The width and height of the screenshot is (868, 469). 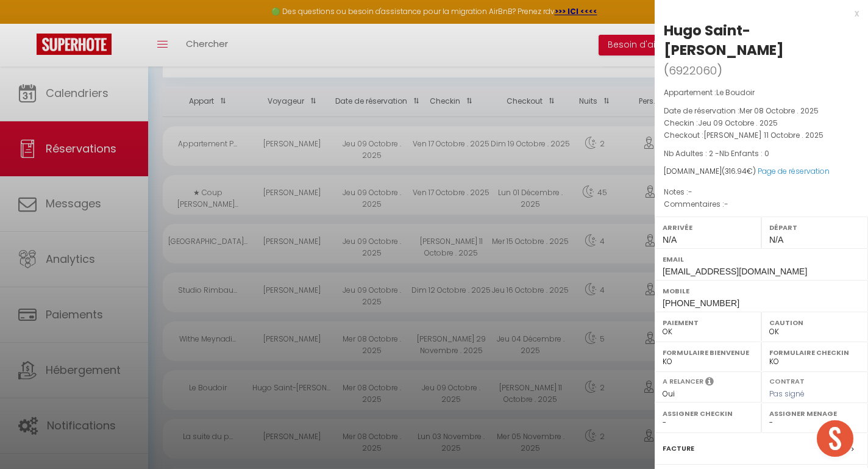 What do you see at coordinates (761, 259) in the screenshot?
I see `label: Email` at bounding box center [761, 259].